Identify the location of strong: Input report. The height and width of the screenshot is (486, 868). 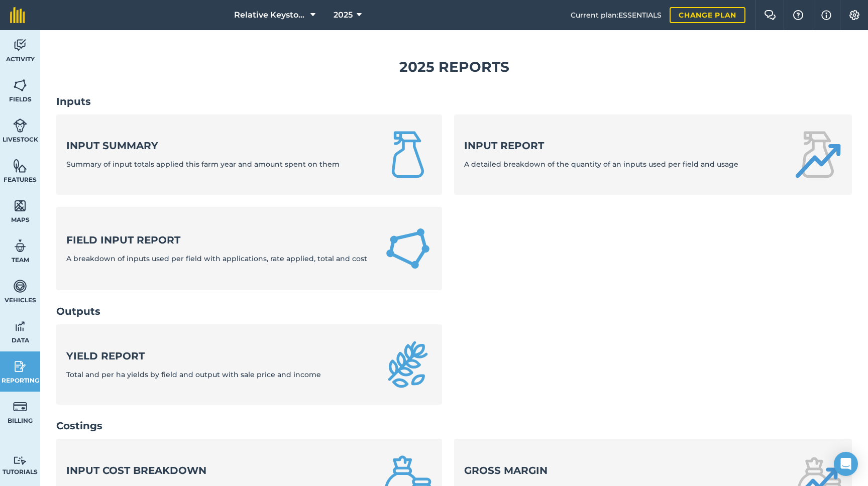
(601, 145).